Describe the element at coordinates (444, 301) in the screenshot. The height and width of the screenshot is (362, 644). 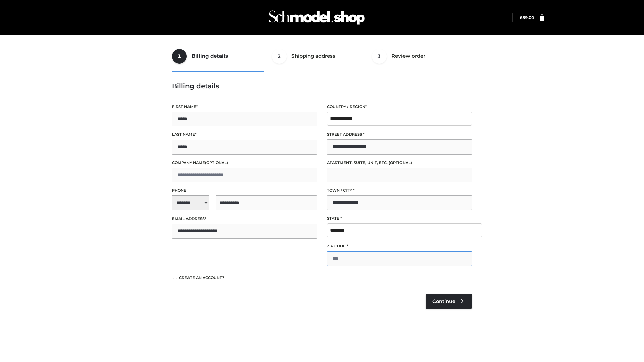
I see `span: Continue` at that location.